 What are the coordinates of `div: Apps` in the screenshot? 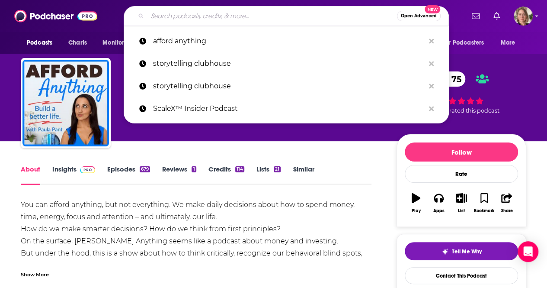 It's located at (439, 211).